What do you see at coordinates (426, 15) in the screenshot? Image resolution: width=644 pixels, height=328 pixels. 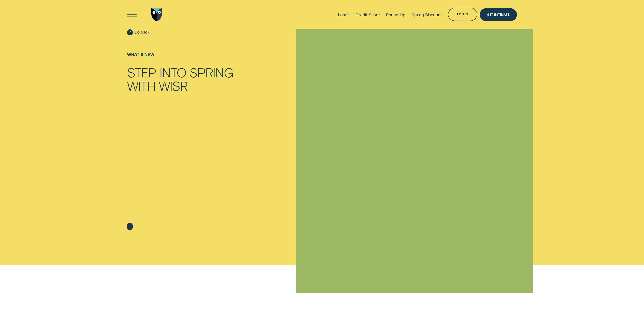 I see `div: Spring Discount` at bounding box center [426, 15].